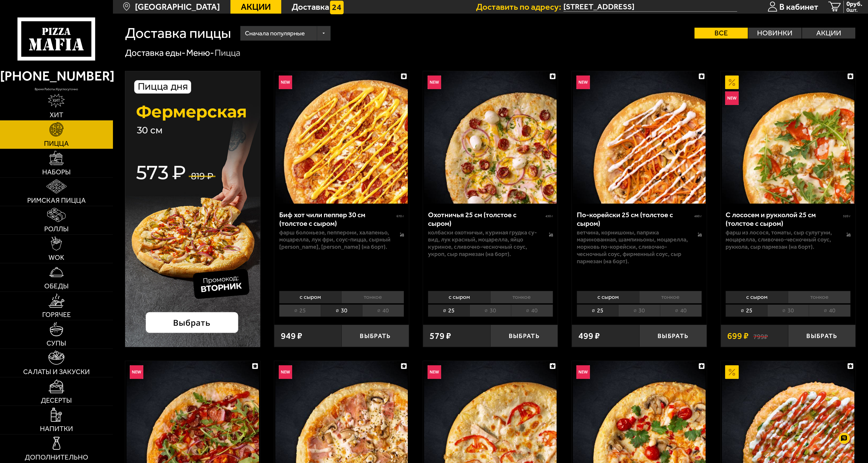 The image size is (868, 463). Describe the element at coordinates (639, 138) in the screenshot. I see `img: По-корейски 25 см (толстое с сыром)` at that location.